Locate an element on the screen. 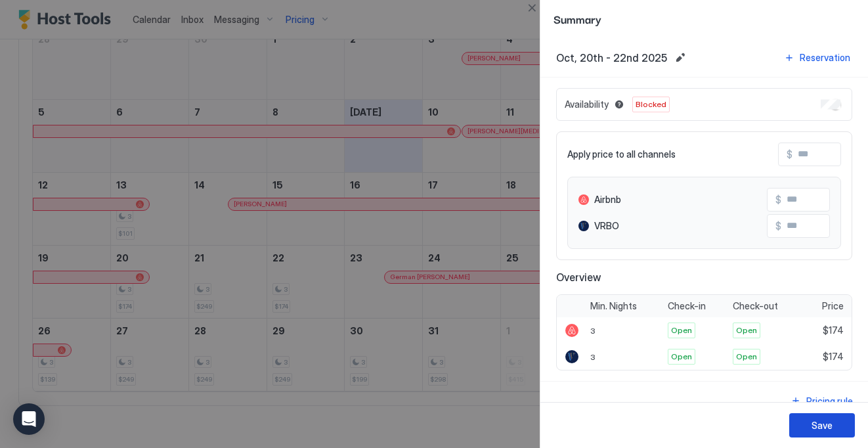  span: Price is located at coordinates (832, 306).